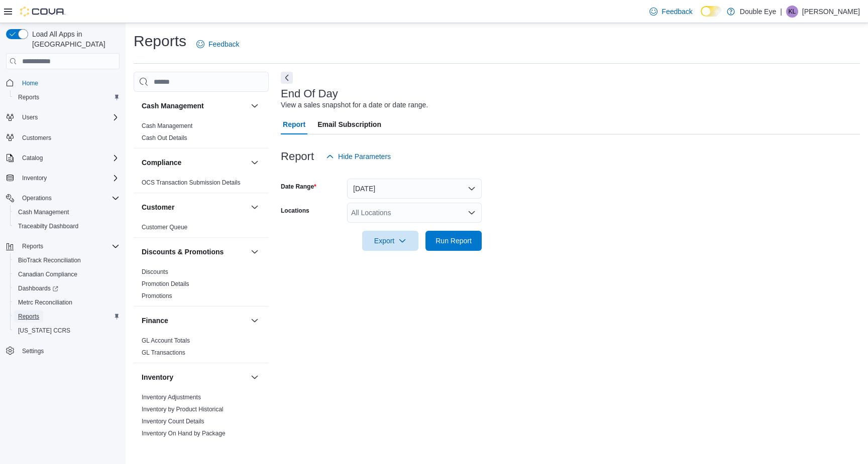 The height and width of the screenshot is (464, 868). Describe the element at coordinates (172, 398) in the screenshot. I see `span: Inventory Adjustments` at that location.